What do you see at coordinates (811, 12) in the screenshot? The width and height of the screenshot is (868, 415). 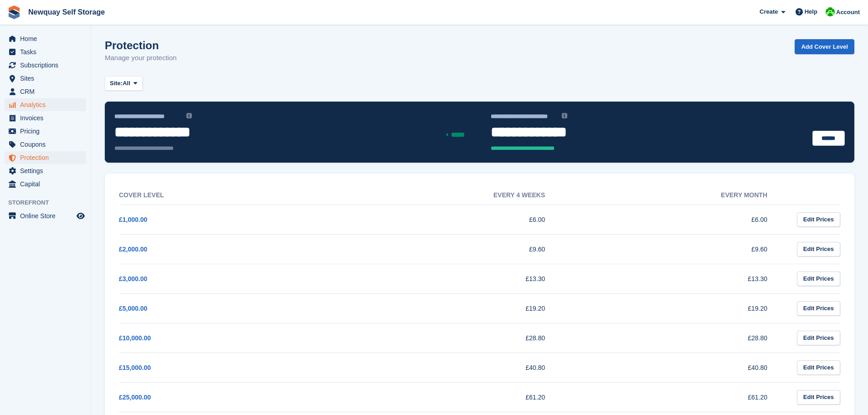 I see `span: Help` at bounding box center [811, 12].